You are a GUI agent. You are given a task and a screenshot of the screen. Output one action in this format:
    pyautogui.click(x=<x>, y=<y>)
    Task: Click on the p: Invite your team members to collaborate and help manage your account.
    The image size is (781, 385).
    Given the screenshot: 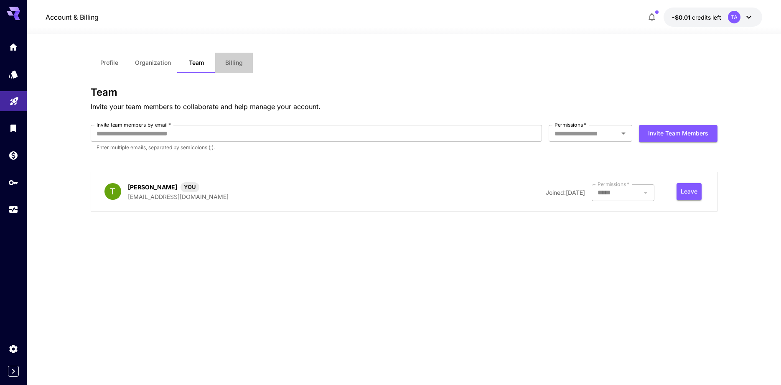 What is the action you would take?
    pyautogui.click(x=404, y=107)
    